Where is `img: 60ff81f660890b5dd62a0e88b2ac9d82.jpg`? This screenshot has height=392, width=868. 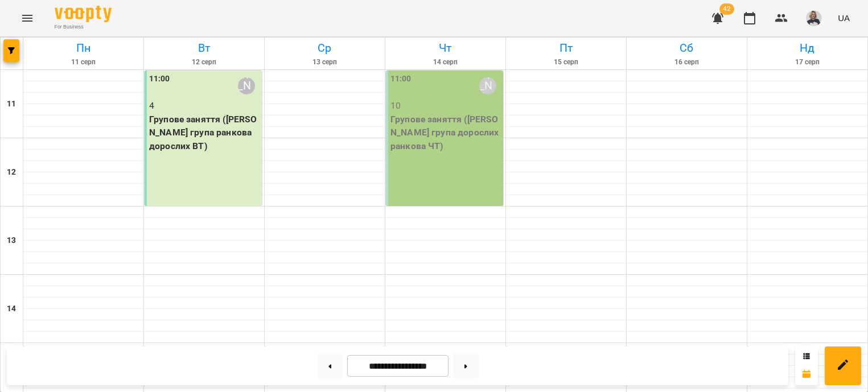 img: 60ff81f660890b5dd62a0e88b2ac9d82.jpg is located at coordinates (814, 18).